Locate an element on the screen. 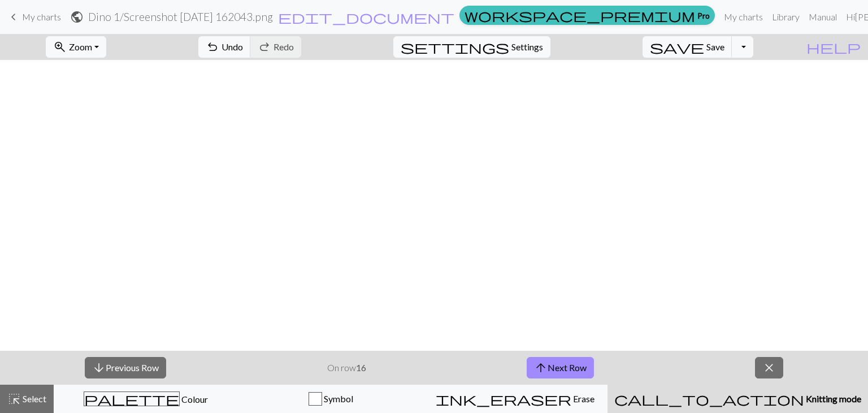 Image resolution: width=868 pixels, height=413 pixels. span: undo is located at coordinates (212, 47).